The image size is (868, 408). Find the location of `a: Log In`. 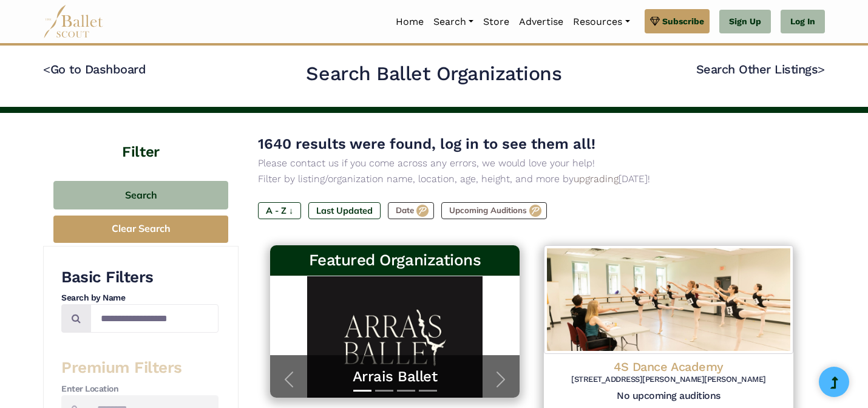

a: Log In is located at coordinates (802, 22).